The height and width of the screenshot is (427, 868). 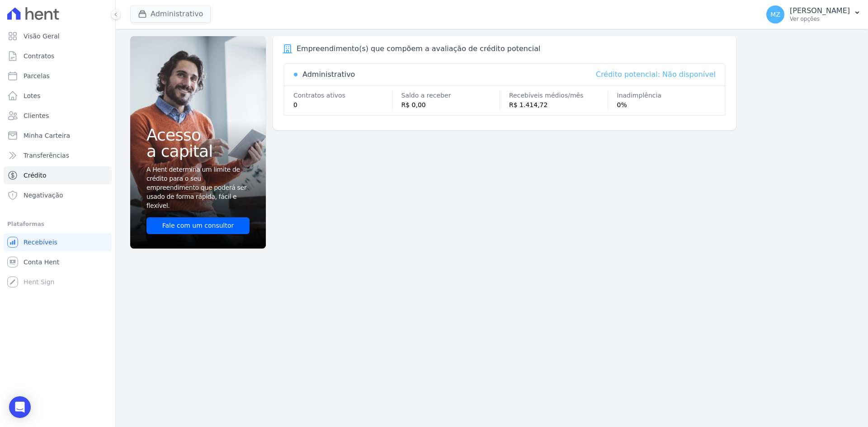 I want to click on span: Visão Geral, so click(x=42, y=36).